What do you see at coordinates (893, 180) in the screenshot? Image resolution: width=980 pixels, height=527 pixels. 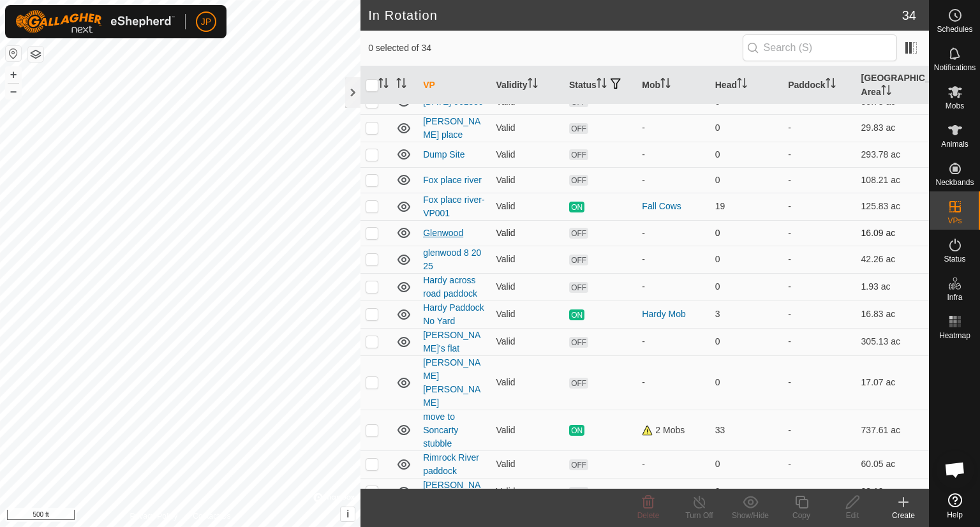 I see `td: 108.21 ac` at bounding box center [893, 180].